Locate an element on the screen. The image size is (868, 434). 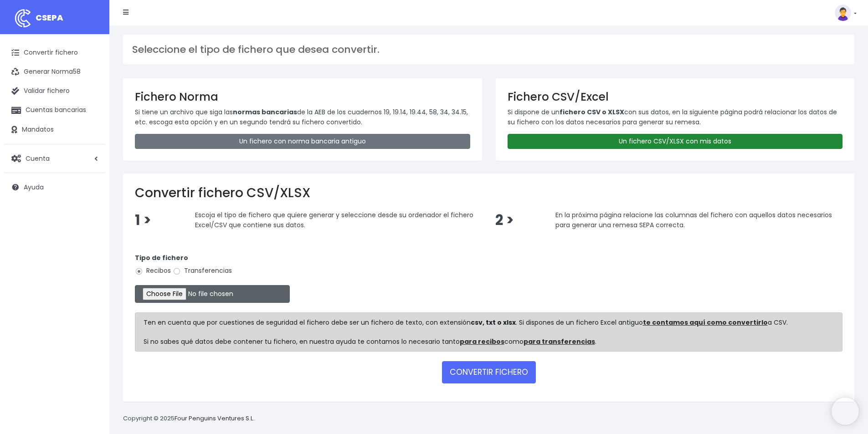
h3: Seleccione el tipo de fichero que desea convertir. is located at coordinates (488, 50).